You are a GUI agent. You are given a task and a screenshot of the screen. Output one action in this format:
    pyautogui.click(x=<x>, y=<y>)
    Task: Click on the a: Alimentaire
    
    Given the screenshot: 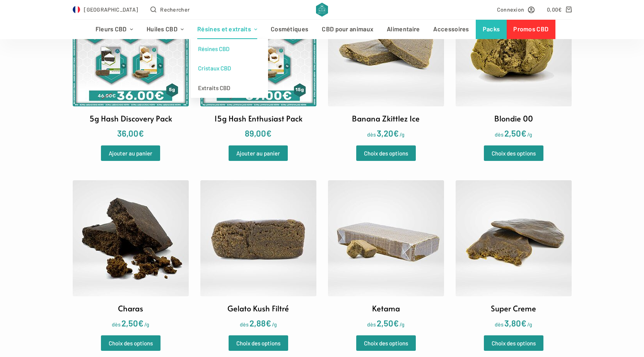 What is the action you would take?
    pyautogui.click(x=403, y=30)
    